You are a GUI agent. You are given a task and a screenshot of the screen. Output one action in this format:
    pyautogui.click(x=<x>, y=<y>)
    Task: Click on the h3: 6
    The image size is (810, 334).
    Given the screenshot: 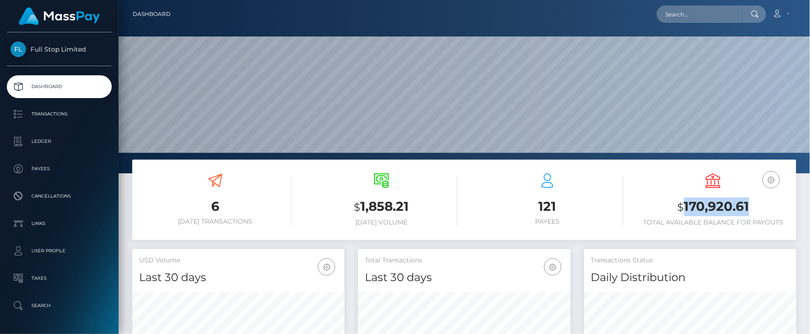 What is the action you would take?
    pyautogui.click(x=215, y=206)
    